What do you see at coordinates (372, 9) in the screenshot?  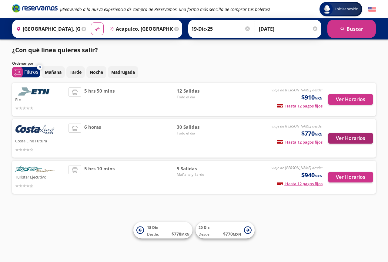 I see `button: English` at bounding box center [372, 9].